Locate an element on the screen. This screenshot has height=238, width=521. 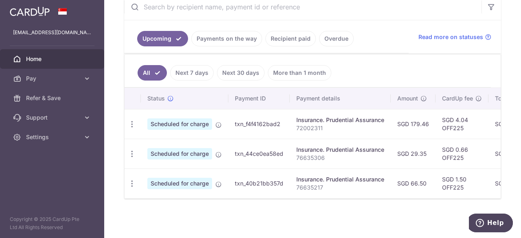
a: Upcoming is located at coordinates (162, 39).